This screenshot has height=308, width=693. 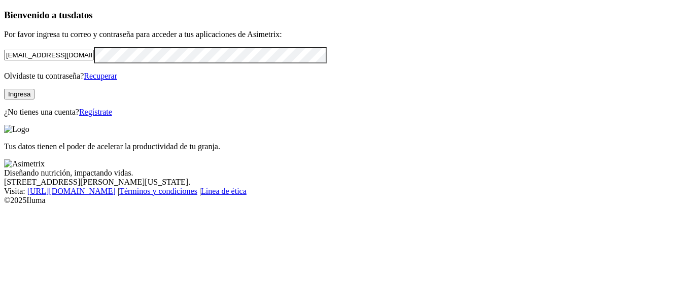 I want to click on a: Recuperar, so click(x=100, y=76).